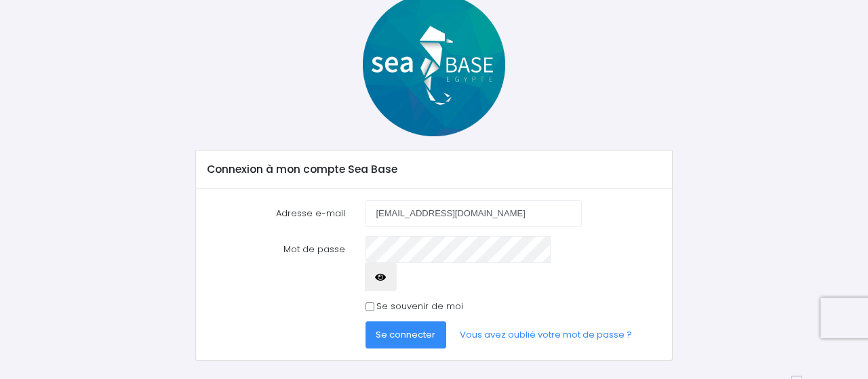 The width and height of the screenshot is (868, 379). I want to click on span: Se connecter, so click(405, 335).